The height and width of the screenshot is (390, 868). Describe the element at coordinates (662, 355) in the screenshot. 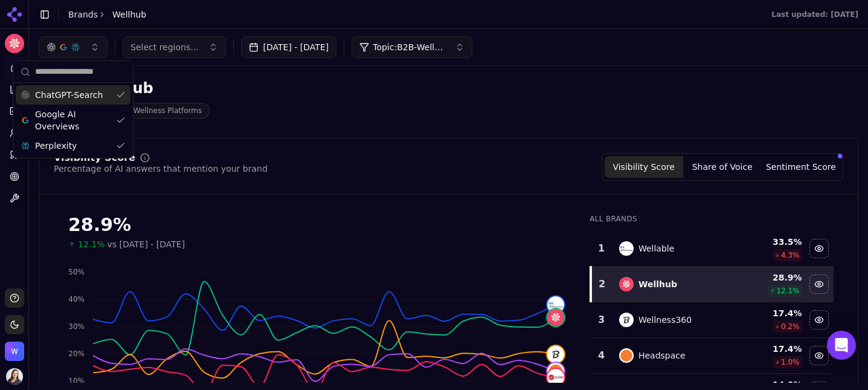

I see `div: Headspace` at that location.